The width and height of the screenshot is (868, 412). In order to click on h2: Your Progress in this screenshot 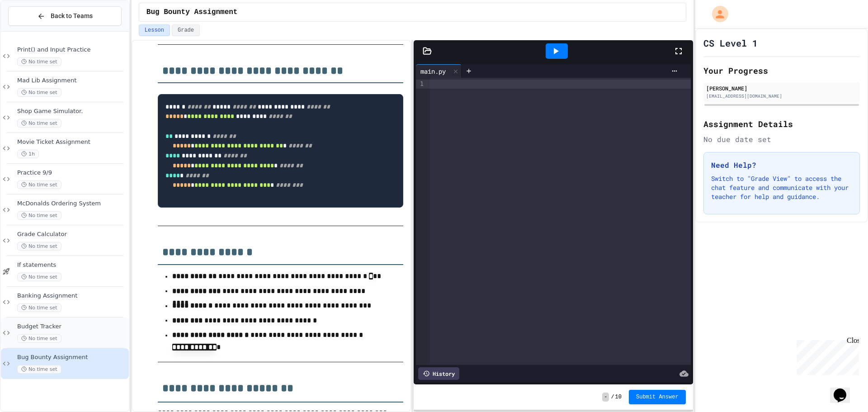, I will do `click(782, 71)`.